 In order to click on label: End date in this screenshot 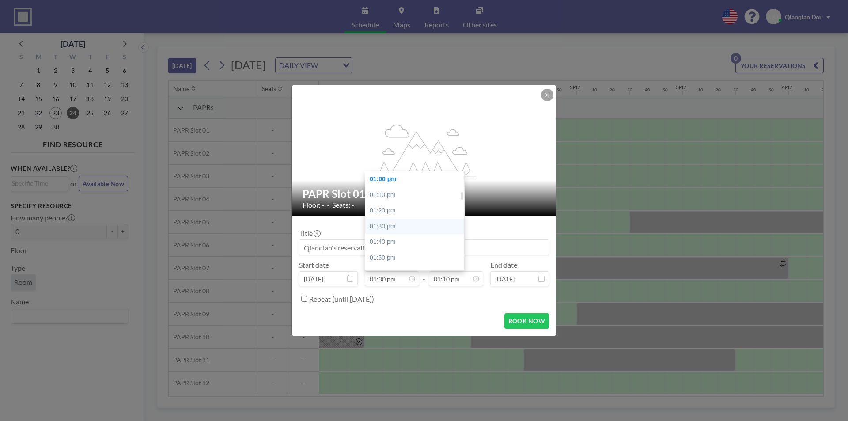, I will do `click(503, 265)`.